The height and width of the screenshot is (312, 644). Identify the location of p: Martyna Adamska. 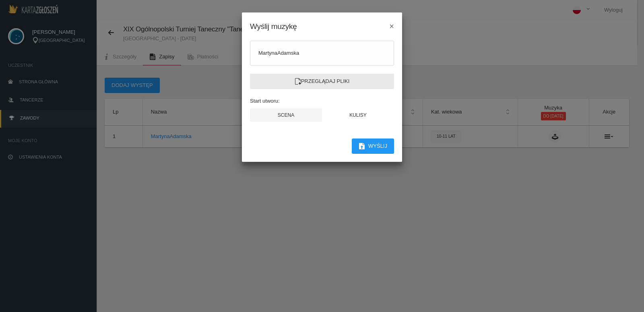
(322, 53).